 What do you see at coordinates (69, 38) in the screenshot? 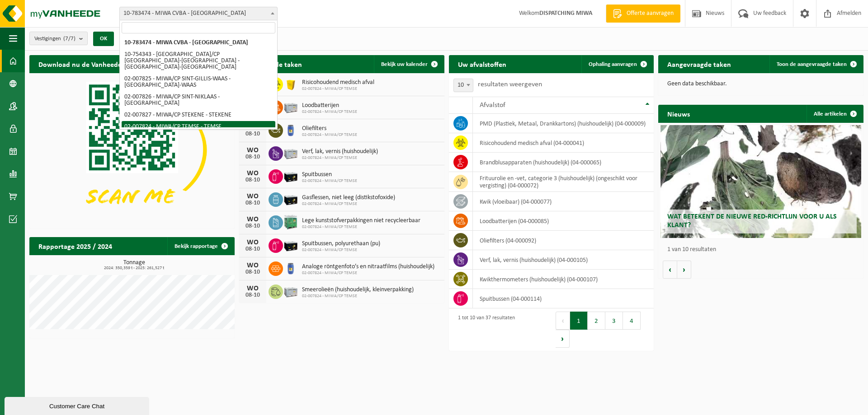
I see `count: (7/7)` at bounding box center [69, 38].